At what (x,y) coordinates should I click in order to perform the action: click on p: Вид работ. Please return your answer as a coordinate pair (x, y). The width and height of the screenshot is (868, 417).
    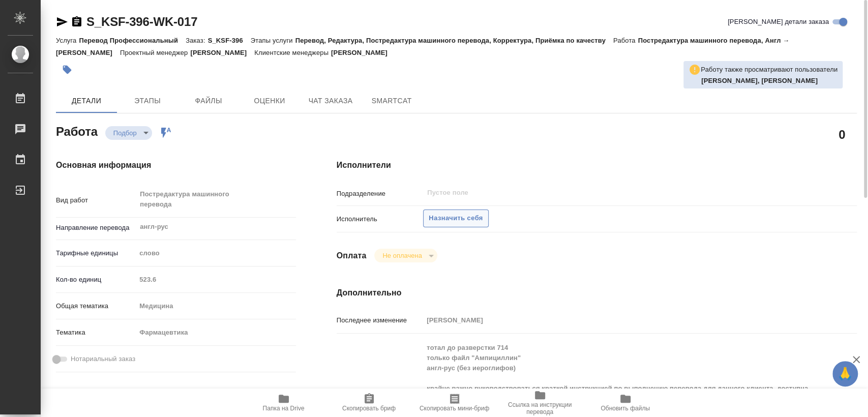
    Looking at the image, I should click on (95, 200).